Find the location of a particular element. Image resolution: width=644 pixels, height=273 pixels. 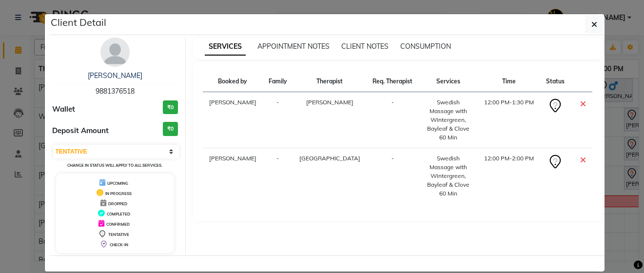

th: Family is located at coordinates (278, 82).